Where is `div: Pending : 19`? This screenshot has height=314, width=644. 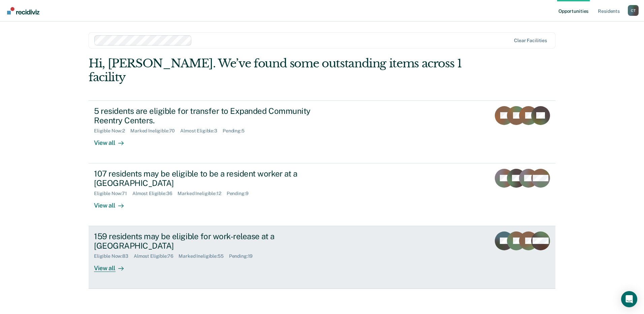
div: Pending : 19 is located at coordinates (243, 256).